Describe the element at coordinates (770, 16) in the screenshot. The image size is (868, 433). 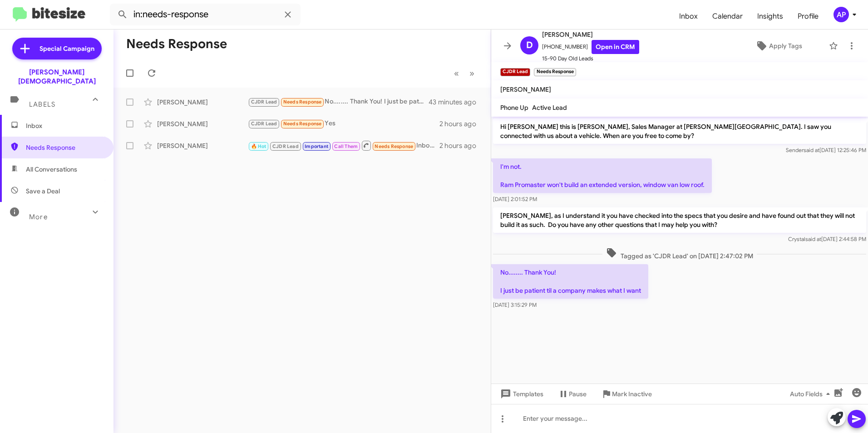
I see `span: Insights` at that location.